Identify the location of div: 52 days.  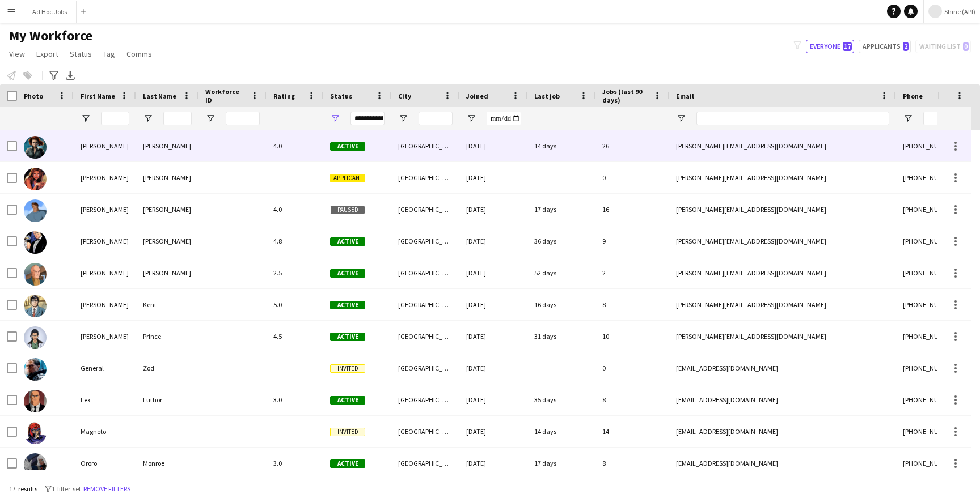
(561, 273).